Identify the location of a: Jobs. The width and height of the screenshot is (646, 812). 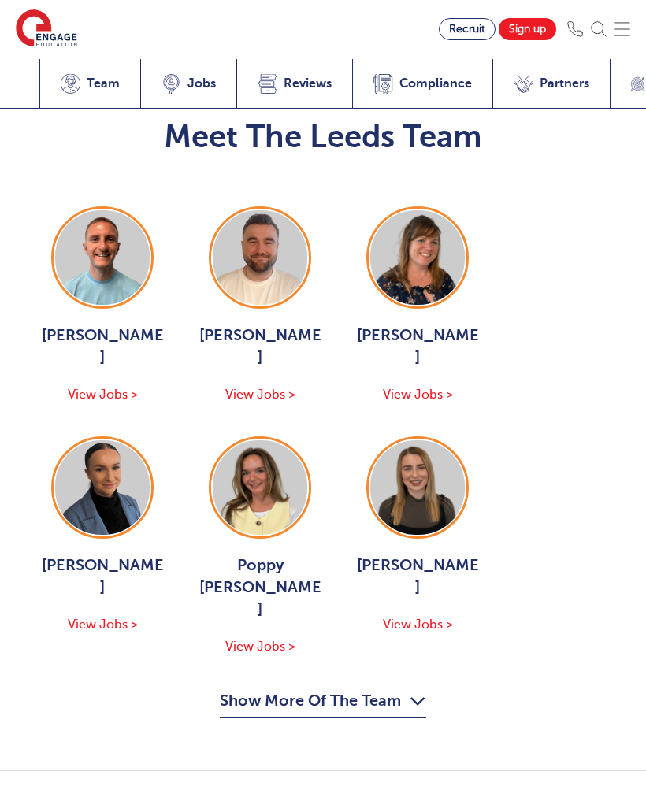
(189, 84).